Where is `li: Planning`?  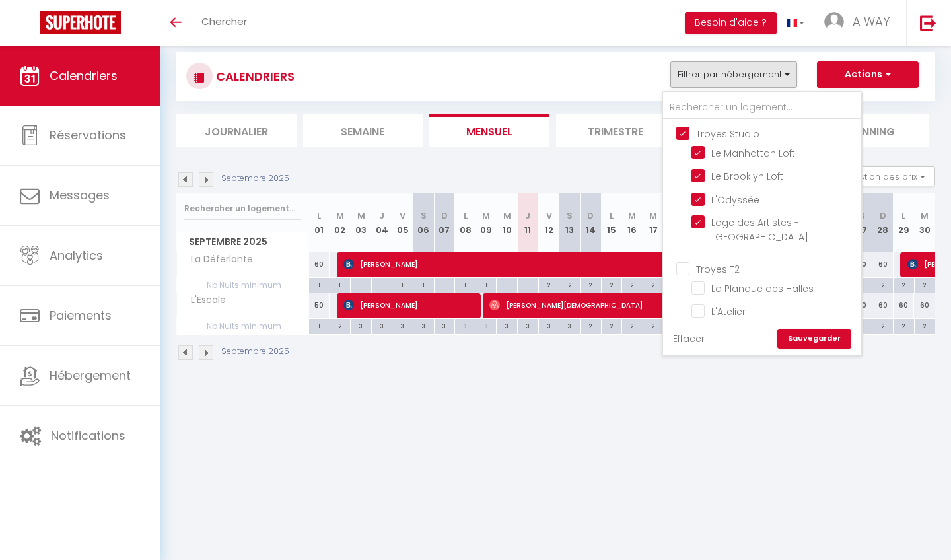 li: Planning is located at coordinates (868, 130).